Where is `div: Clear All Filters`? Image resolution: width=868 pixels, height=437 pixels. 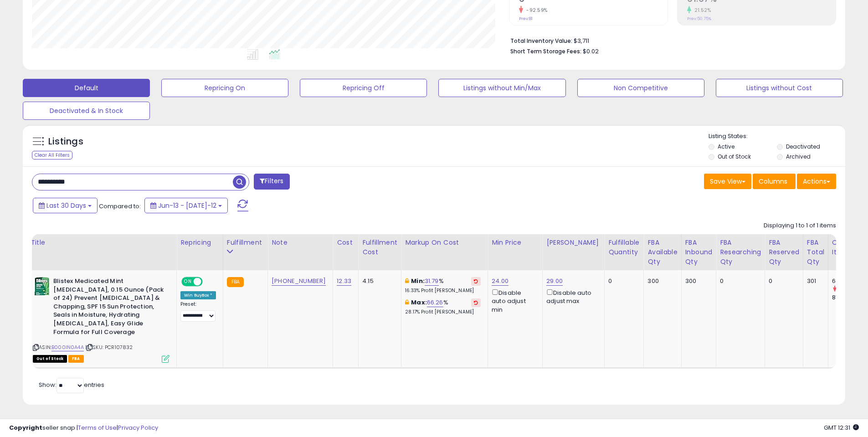 div: Clear All Filters is located at coordinates (52, 155).